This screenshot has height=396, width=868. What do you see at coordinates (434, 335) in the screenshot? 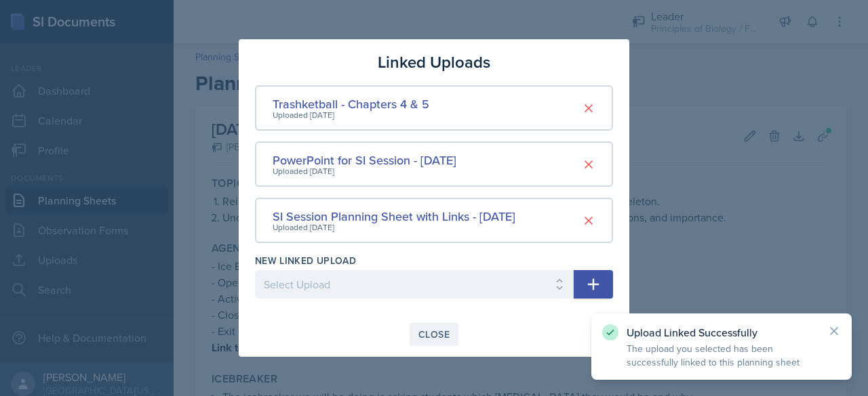
I see `button: Close` at bounding box center [434, 335].